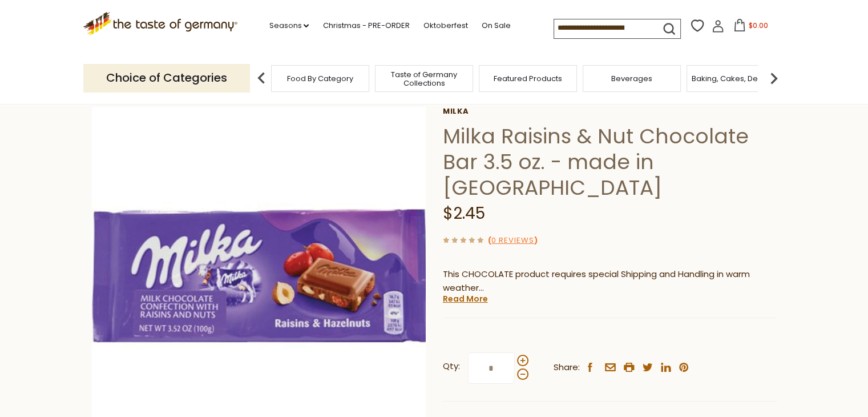 The image size is (868, 417). I want to click on span: Beverages, so click(632, 78).